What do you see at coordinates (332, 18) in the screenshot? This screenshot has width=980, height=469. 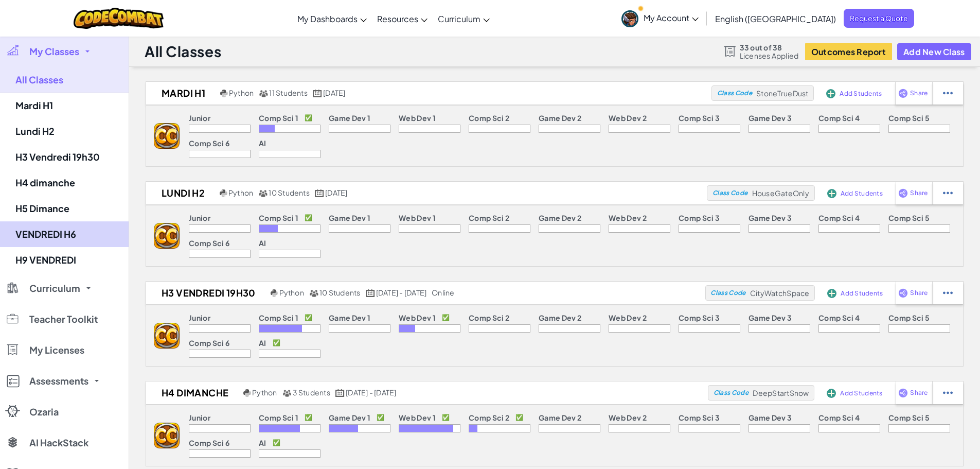 I see `a: My Dashboards` at bounding box center [332, 18].